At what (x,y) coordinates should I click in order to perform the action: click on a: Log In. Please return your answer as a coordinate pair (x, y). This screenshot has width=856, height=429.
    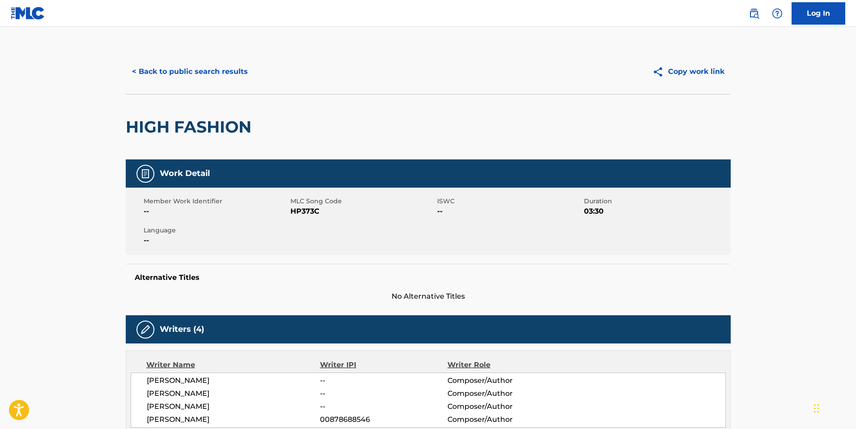
    Looking at the image, I should click on (819, 13).